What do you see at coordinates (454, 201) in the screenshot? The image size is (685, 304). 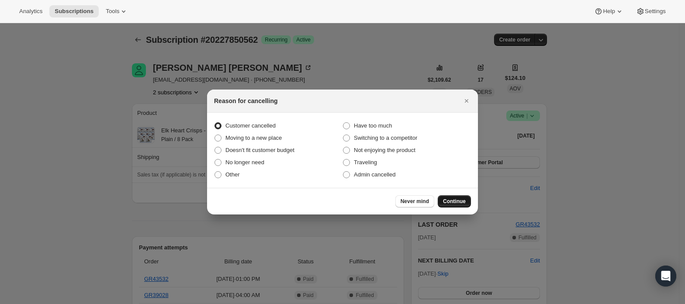 I see `span: Continue` at bounding box center [454, 201].